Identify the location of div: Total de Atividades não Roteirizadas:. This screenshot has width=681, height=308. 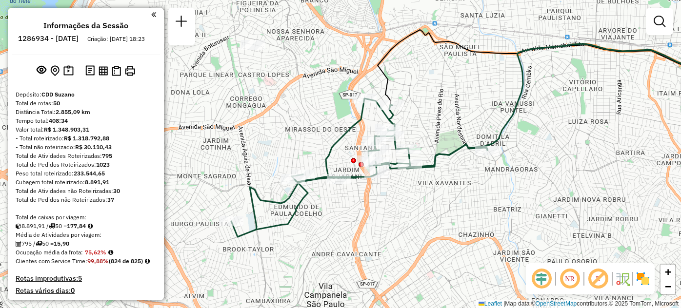
(86, 191).